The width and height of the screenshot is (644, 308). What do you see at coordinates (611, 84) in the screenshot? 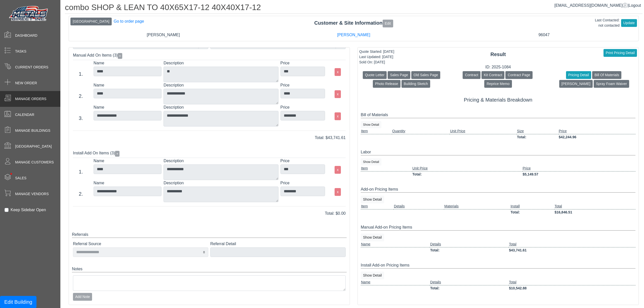
I see `button: Spray Foam Waiver` at bounding box center [611, 84].